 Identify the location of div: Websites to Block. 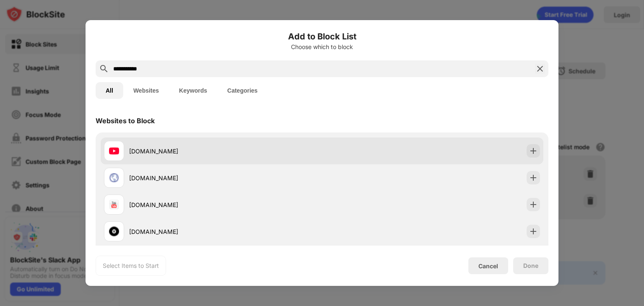
(125, 121).